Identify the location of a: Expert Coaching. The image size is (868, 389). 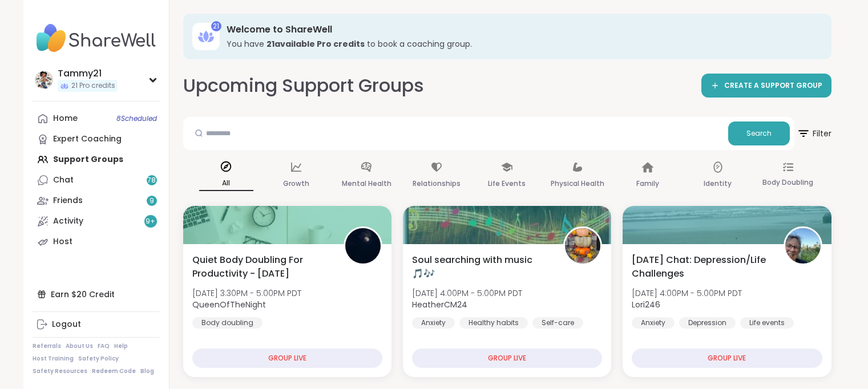
(96, 139).